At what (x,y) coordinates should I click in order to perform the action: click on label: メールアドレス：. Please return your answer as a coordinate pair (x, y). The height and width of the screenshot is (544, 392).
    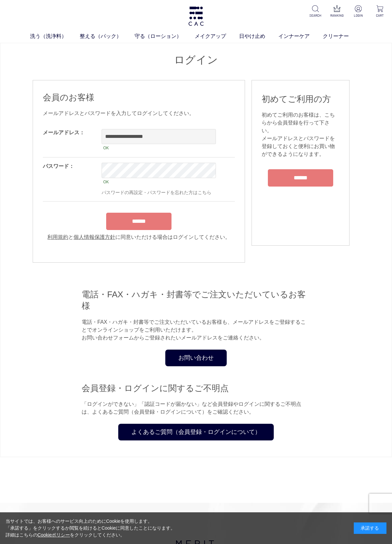
    Looking at the image, I should click on (64, 132).